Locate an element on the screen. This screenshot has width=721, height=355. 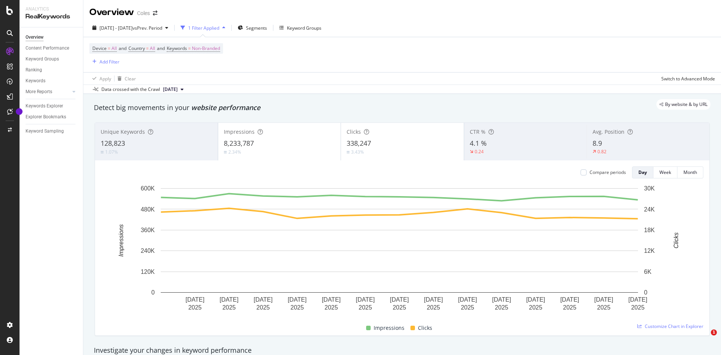
div: legacy label is located at coordinates (684, 104).